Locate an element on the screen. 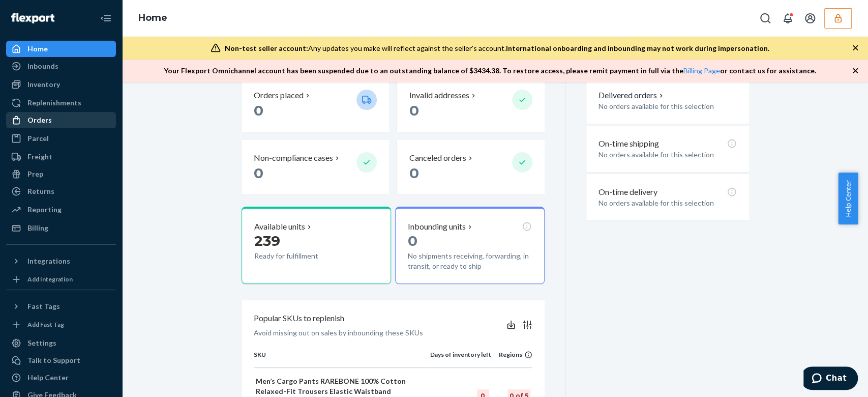  p: Orders placed is located at coordinates (278, 95).